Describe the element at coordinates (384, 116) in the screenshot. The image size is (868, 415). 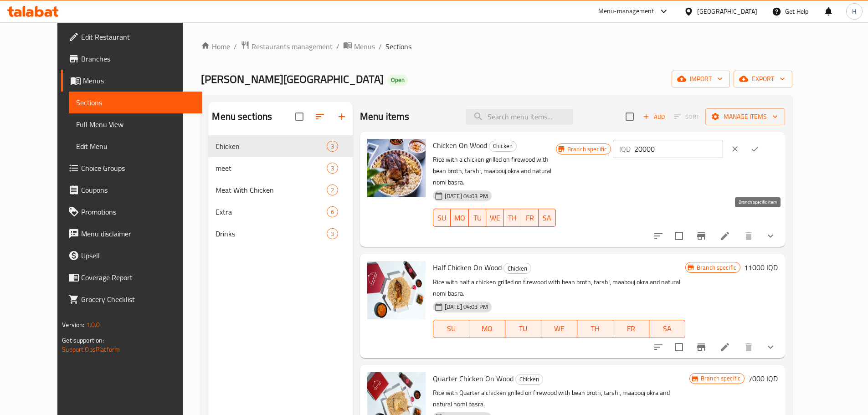
I see `h2: Menu items` at that location.